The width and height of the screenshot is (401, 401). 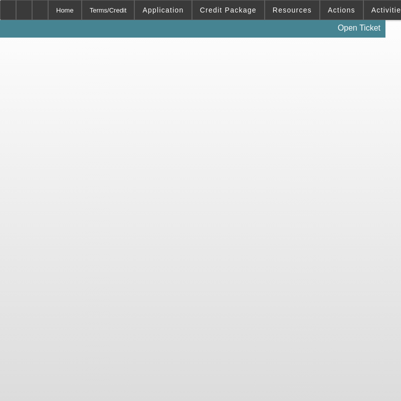 What do you see at coordinates (292, 10) in the screenshot?
I see `button: Resources` at bounding box center [292, 10].